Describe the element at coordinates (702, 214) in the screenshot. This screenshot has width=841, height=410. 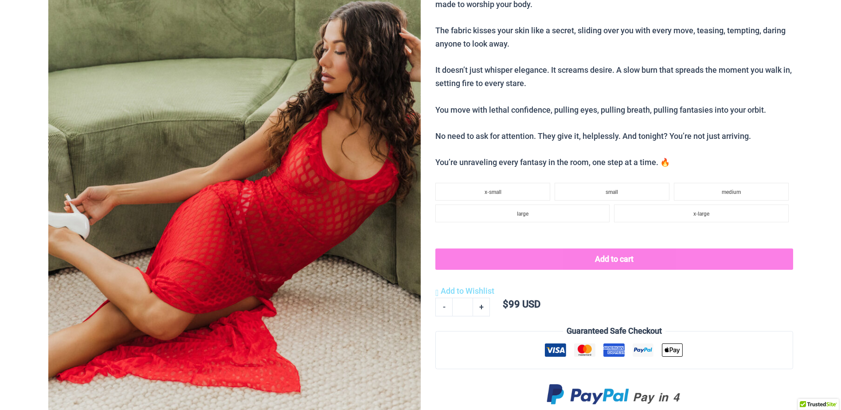
I see `span: x-large` at that location.